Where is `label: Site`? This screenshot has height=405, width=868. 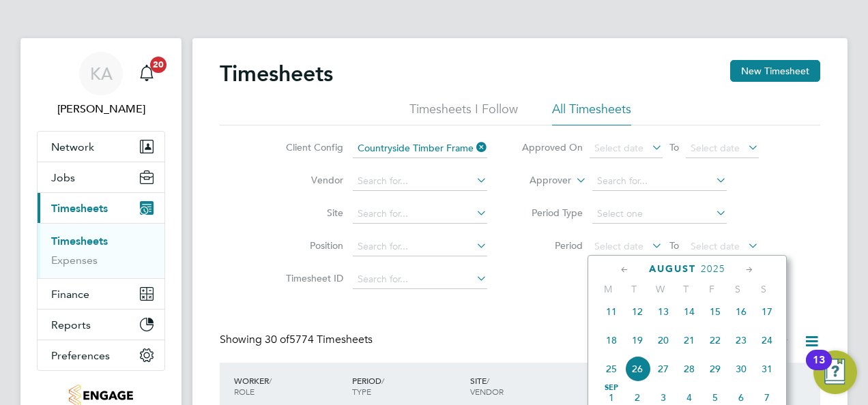 label: Site is located at coordinates (313, 213).